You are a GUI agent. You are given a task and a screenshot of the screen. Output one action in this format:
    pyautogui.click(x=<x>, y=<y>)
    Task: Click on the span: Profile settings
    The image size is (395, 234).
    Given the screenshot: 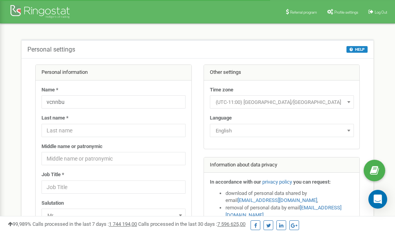 What is the action you would take?
    pyautogui.click(x=346, y=12)
    